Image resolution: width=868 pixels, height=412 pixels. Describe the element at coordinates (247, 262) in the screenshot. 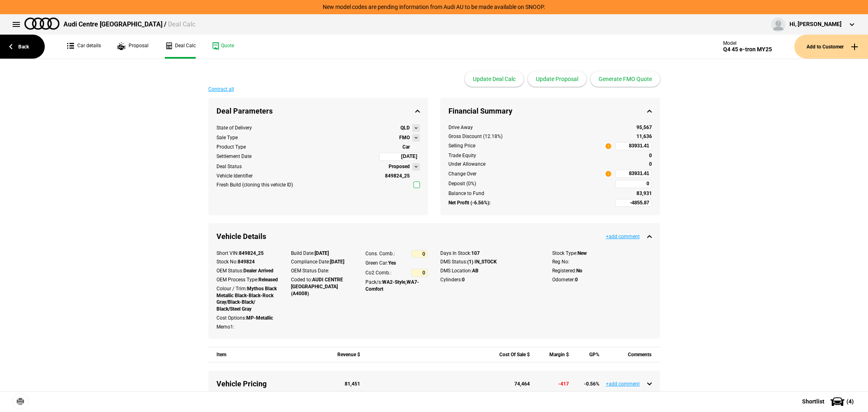

I see `div: Stock No:` at that location.